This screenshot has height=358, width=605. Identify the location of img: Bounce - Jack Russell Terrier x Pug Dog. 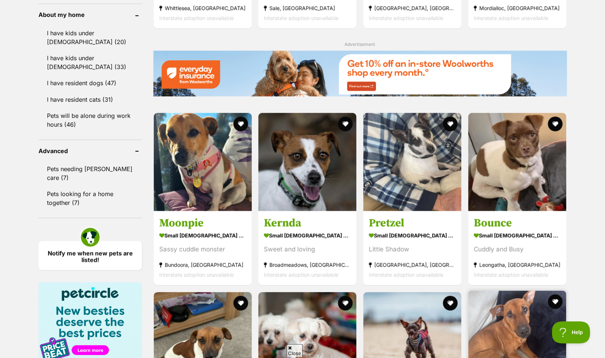
(517, 162).